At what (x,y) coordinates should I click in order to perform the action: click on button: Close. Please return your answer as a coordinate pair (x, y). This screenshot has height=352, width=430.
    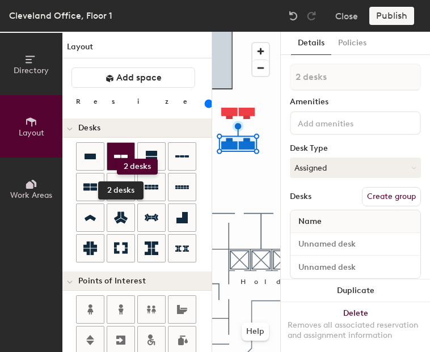
    Looking at the image, I should click on (346, 16).